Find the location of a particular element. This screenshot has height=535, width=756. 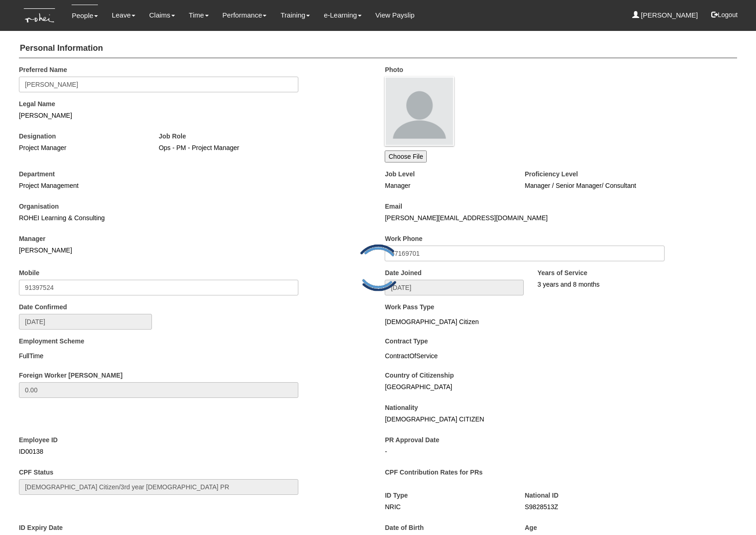

label: Organisation is located at coordinates (39, 207).